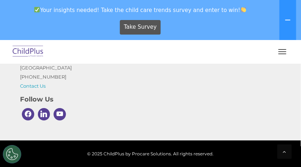 Image resolution: width=301 pixels, height=167 pixels. What do you see at coordinates (150, 154) in the screenshot?
I see `span: © 2025 ChildPlus by Procare Solutions. All rights reserved.` at bounding box center [150, 154].